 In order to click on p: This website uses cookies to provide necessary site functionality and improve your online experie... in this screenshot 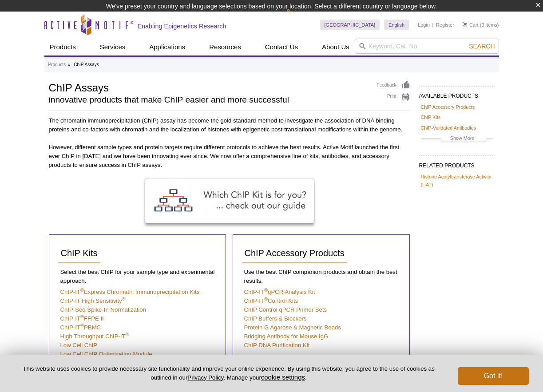, I will do `click(229, 373)`.